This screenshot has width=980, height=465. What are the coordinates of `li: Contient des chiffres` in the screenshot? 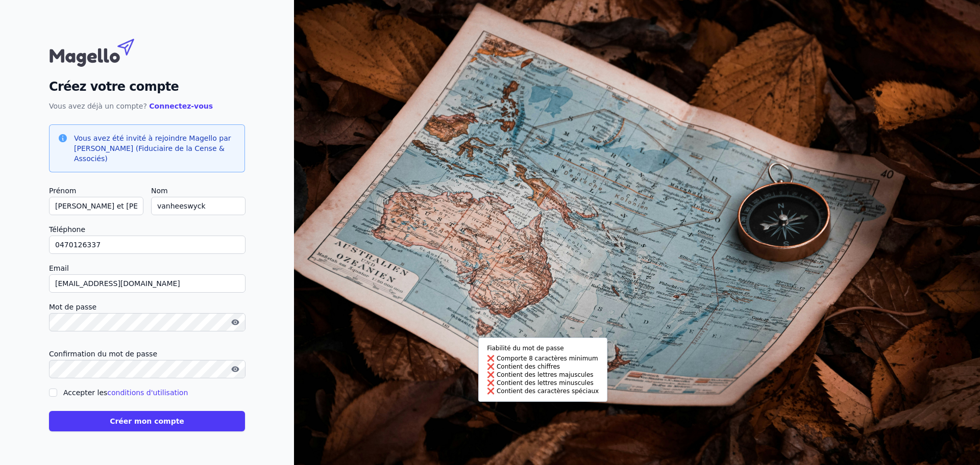 It's located at (543, 367).